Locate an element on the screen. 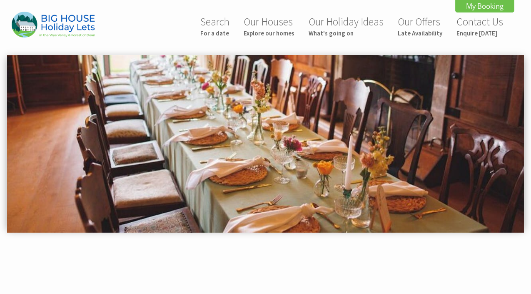  a: Our OffersLate Availability is located at coordinates (420, 26).